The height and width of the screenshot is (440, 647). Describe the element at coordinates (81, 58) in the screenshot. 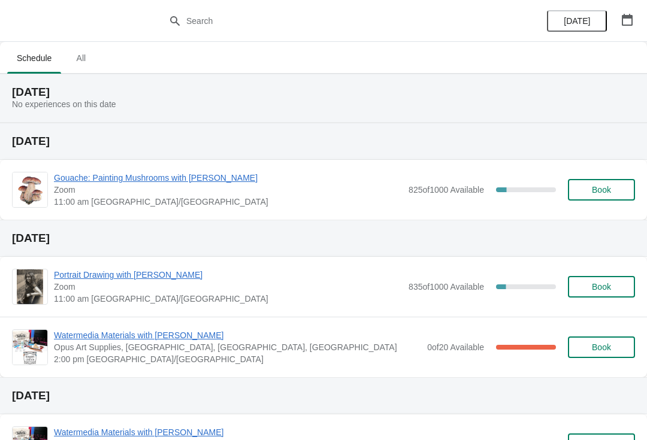

I see `span: All` at that location.